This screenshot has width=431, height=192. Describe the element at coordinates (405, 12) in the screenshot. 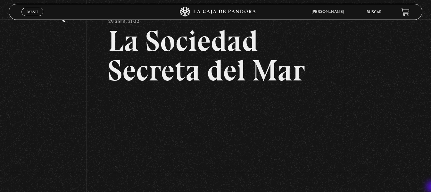

I see `a: View your shopping cart` at that location.